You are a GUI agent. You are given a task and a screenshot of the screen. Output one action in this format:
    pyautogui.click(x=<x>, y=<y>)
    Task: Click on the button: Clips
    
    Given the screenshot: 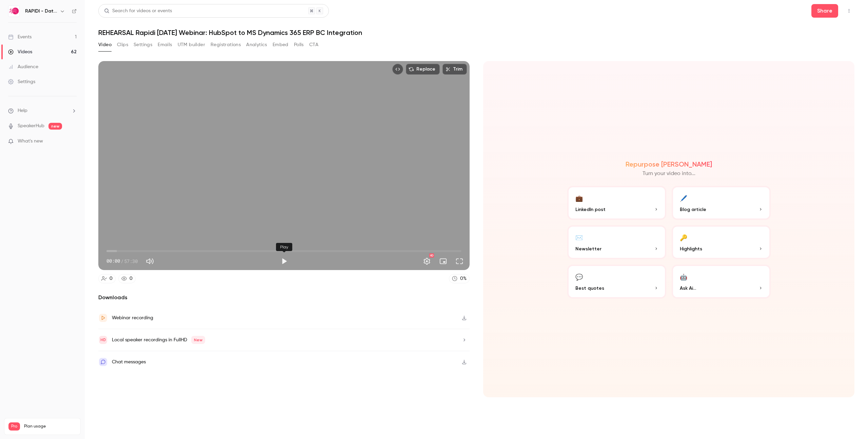 What is the action you would take?
    pyautogui.click(x=122, y=45)
    